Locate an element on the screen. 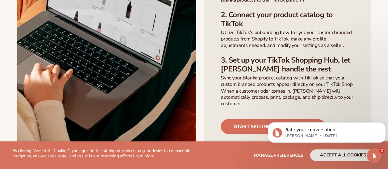 The height and width of the screenshot is (169, 388). span: 2 is located at coordinates (382, 151).